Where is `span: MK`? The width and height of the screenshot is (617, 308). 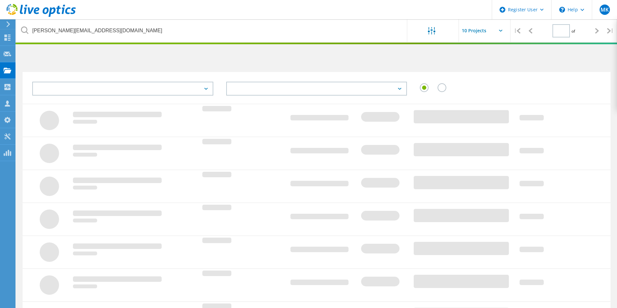
span: MK is located at coordinates (604, 10).